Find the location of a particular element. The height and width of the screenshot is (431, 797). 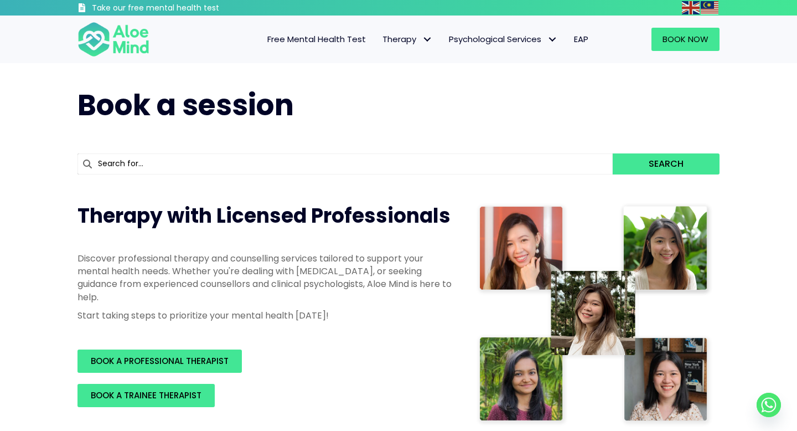

a: Book Now is located at coordinates (686, 39).